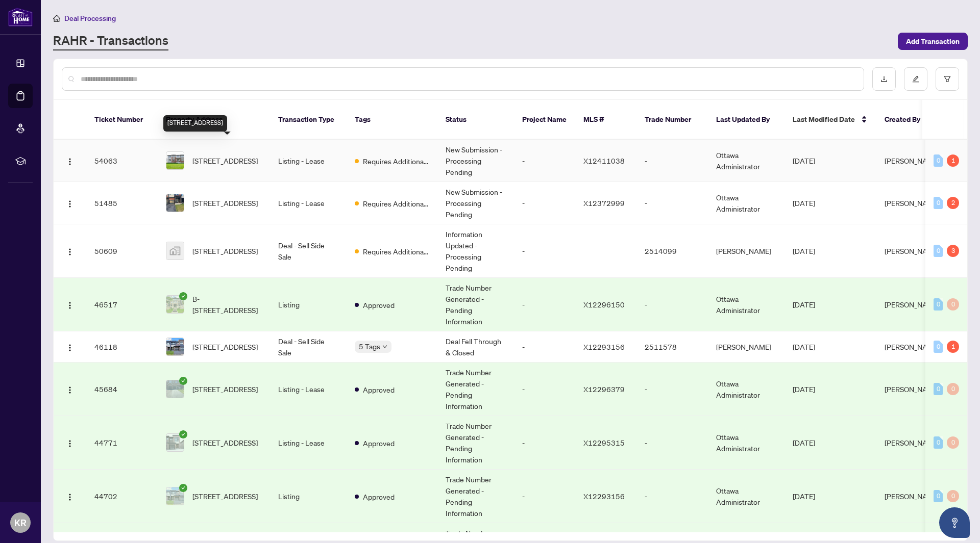 This screenshot has height=543, width=980. I want to click on span: down, so click(385, 347).